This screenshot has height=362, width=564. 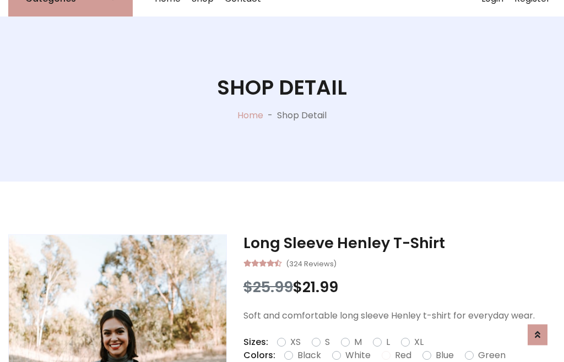 I want to click on label: Blue, so click(x=445, y=356).